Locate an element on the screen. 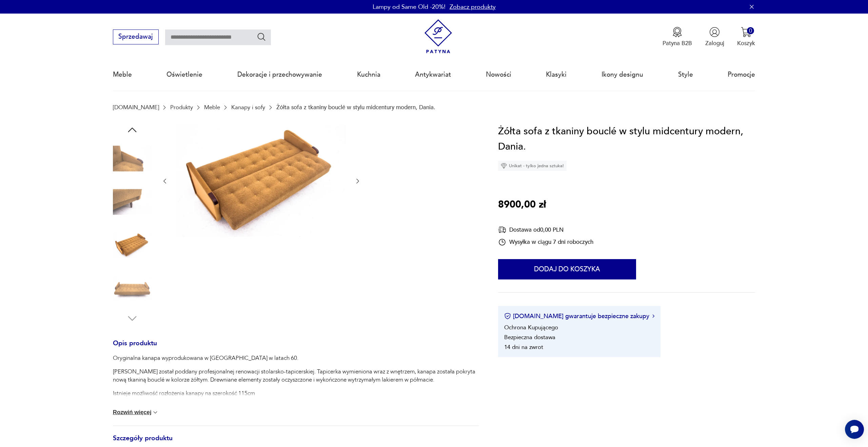 Image resolution: width=868 pixels, height=447 pixels. a: Kanapy i sofy is located at coordinates (248, 107).